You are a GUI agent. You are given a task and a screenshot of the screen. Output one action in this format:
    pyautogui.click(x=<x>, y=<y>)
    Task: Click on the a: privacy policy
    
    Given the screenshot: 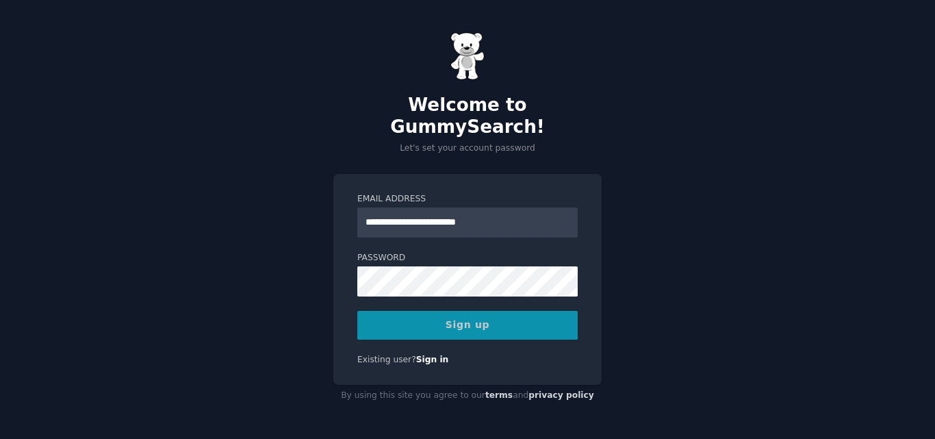 What is the action you would take?
    pyautogui.click(x=561, y=395)
    